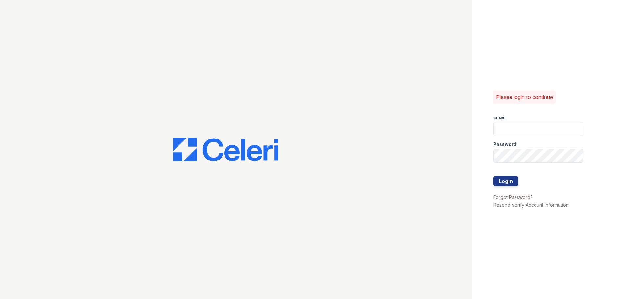 The width and height of the screenshot is (630, 299). What do you see at coordinates (505, 181) in the screenshot?
I see `button: Login` at bounding box center [505, 181].